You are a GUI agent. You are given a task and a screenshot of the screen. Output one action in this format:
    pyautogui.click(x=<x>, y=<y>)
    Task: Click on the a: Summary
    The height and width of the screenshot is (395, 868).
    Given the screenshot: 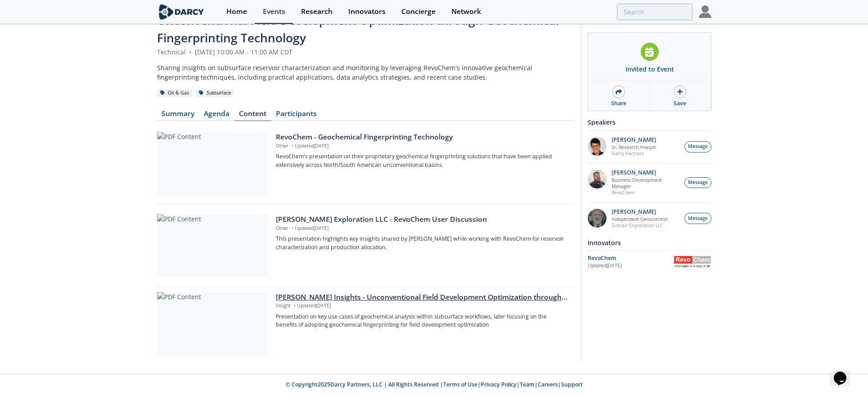 What is the action you would take?
    pyautogui.click(x=178, y=115)
    